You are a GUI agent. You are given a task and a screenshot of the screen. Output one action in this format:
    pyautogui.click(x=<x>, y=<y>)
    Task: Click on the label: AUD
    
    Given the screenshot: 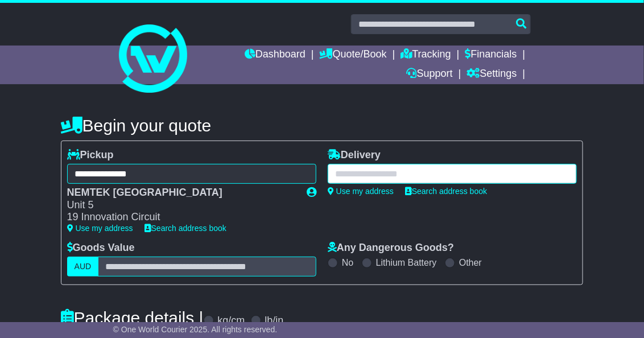 What is the action you would take?
    pyautogui.click(x=83, y=266)
    